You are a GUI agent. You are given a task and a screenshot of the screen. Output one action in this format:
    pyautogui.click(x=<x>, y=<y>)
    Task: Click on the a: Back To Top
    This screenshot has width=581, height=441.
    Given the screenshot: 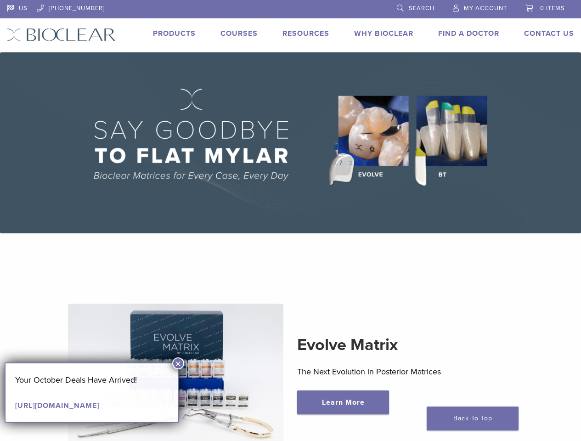 What is the action you would take?
    pyautogui.click(x=472, y=418)
    